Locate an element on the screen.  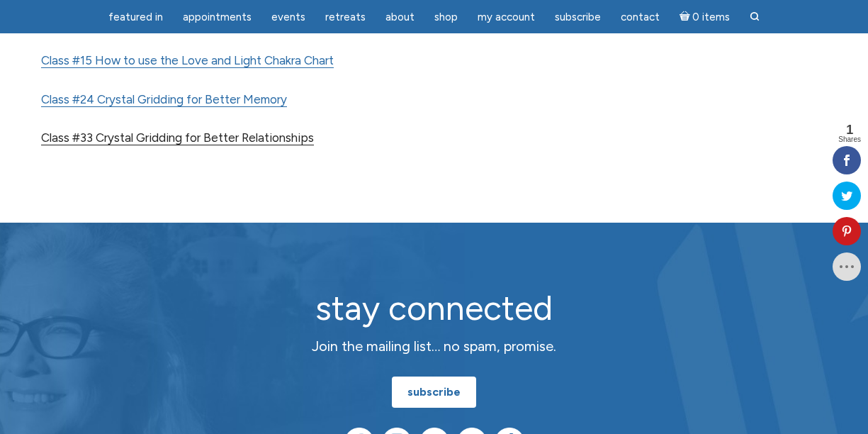
h2: stay connected is located at coordinates (434, 308).